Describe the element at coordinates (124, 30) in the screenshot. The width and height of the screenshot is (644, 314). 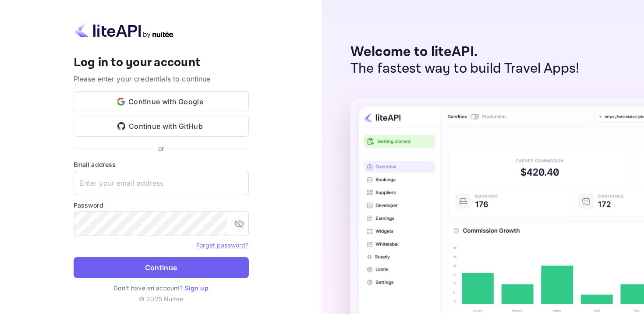
I see `img: liteapi` at that location.